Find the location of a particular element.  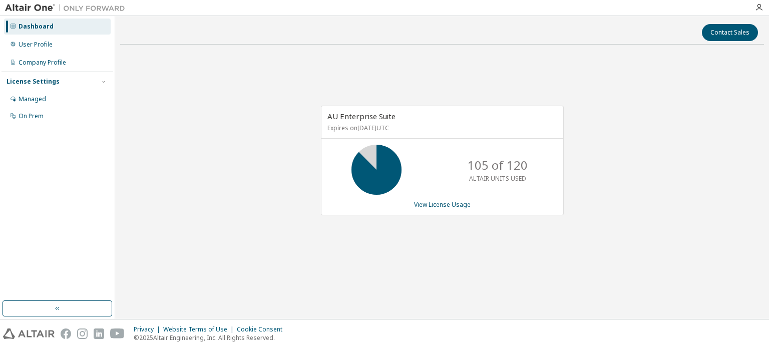

div: Dashboard is located at coordinates (36, 27).